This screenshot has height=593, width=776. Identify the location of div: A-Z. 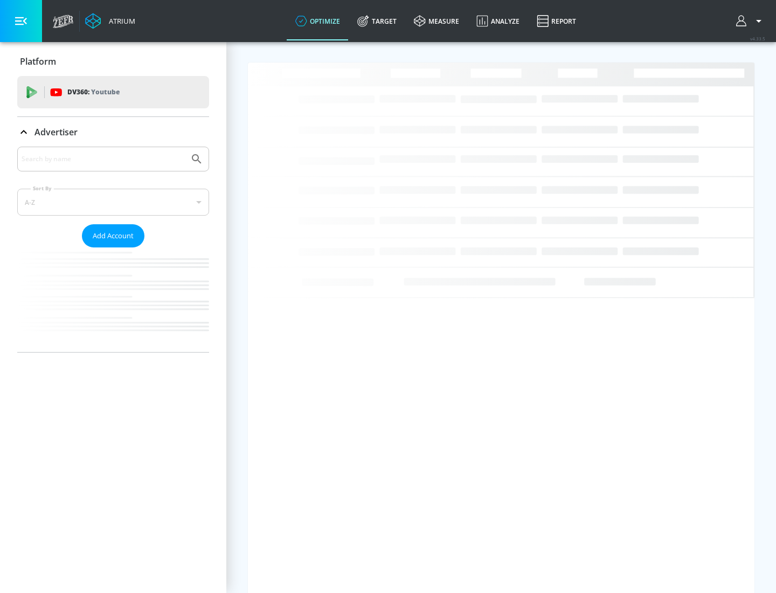
(113, 202).